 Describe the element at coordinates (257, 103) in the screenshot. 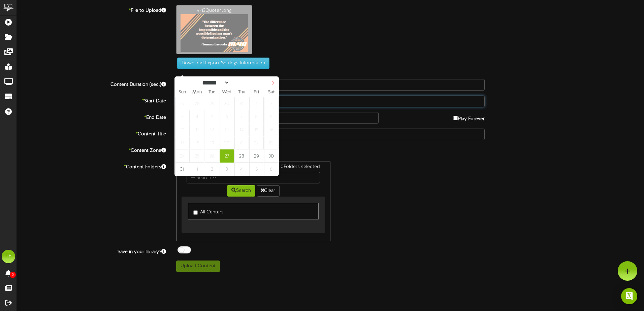

I see `span: August 1, 2025` at that location.